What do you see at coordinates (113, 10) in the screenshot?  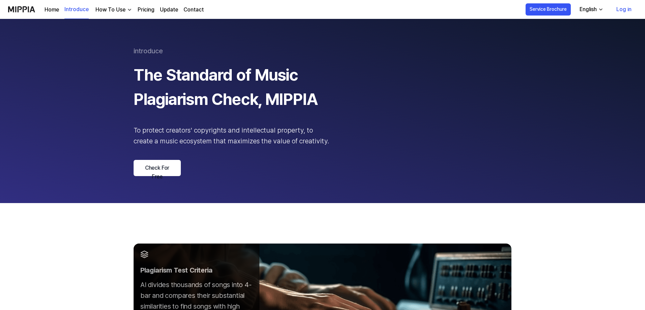 I see `button: How To Use` at bounding box center [113, 10].